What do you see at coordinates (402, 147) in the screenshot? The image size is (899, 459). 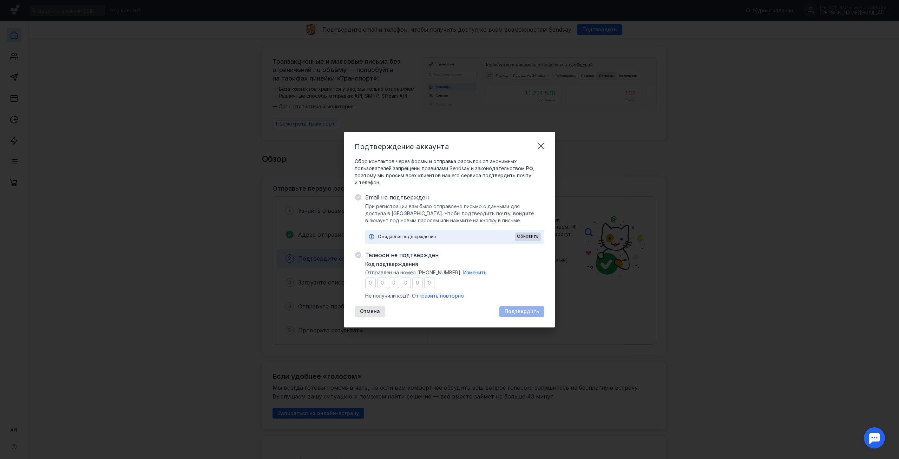 I see `span: Подтверждение аккаунта` at bounding box center [402, 147].